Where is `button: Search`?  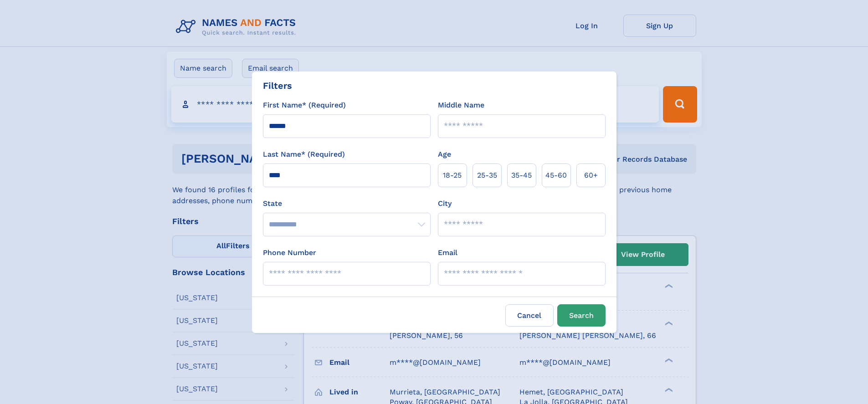 button: Search is located at coordinates (581, 315).